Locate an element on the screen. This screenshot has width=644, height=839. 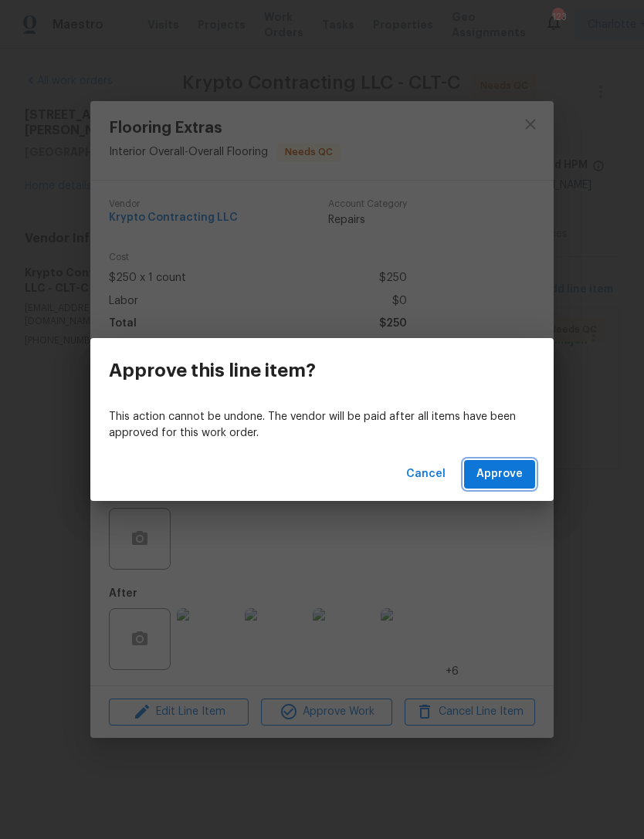
button: Approve is located at coordinates (500, 474).